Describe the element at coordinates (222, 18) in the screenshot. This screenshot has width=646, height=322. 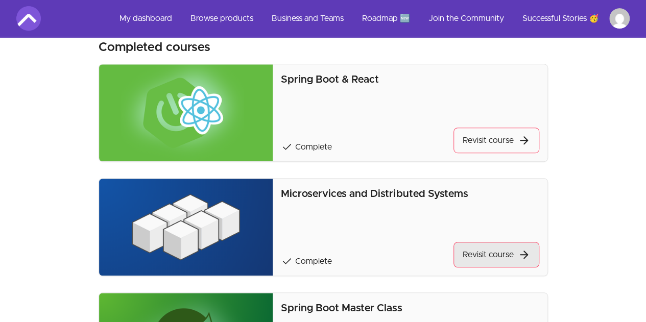
I see `a: Browse products` at that location.